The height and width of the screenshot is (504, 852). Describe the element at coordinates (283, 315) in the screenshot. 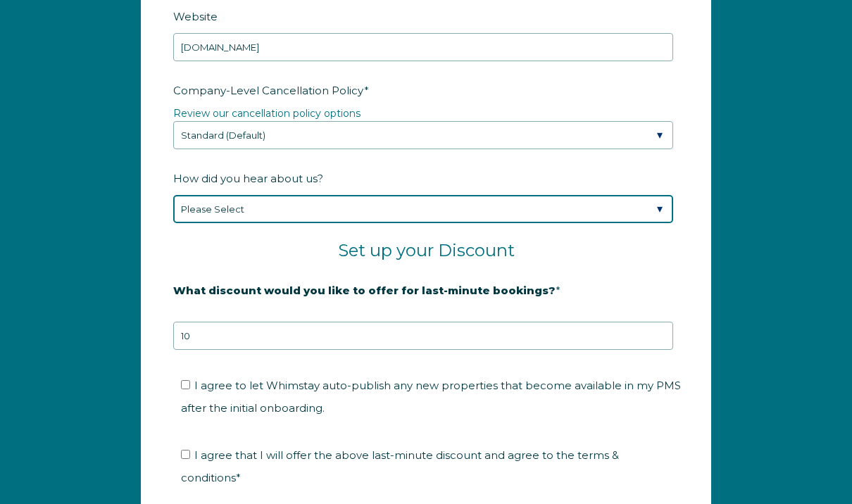

I see `strong: 20% is recommended, minimum of 10%` at that location.